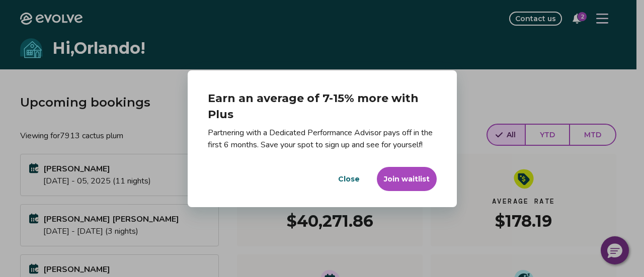  I want to click on span: Close, so click(349, 179).